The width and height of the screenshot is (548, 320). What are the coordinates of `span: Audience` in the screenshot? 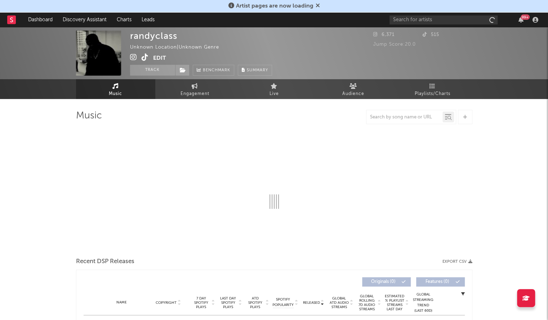 It's located at (353, 94).